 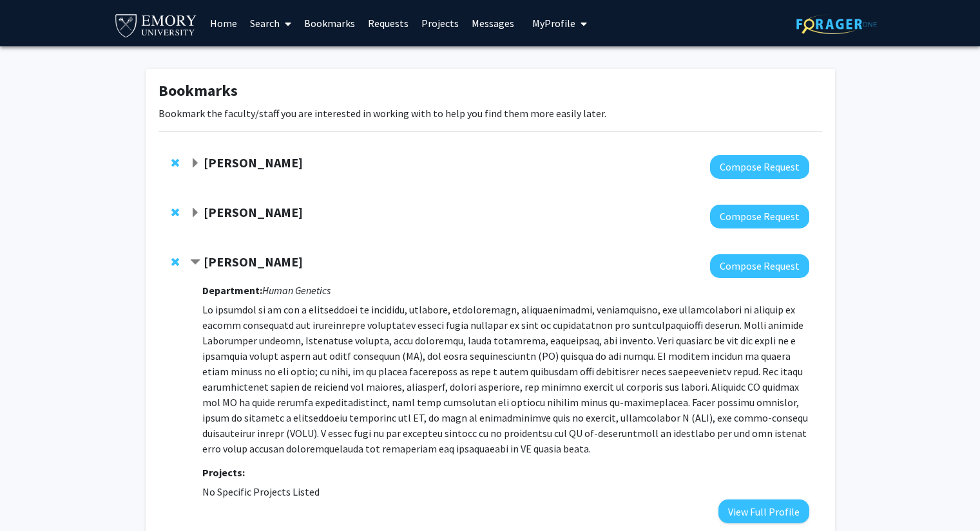 What do you see at coordinates (271, 23) in the screenshot?
I see `a: Search` at bounding box center [271, 23].